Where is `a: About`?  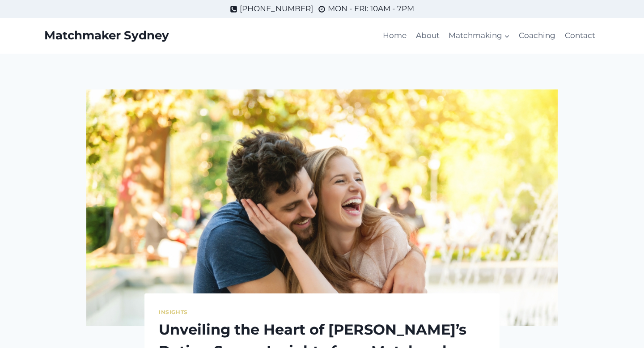
a: About is located at coordinates (428, 36).